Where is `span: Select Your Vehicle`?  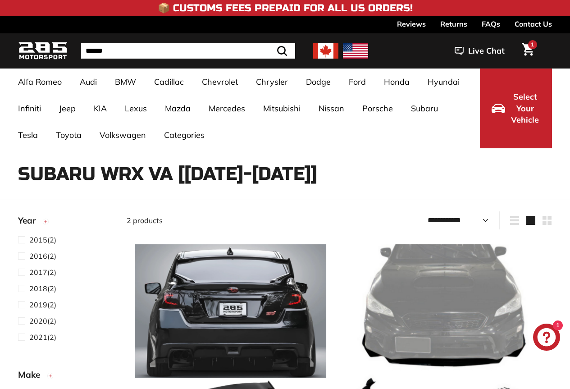
span: Select Your Vehicle is located at coordinates (525, 108).